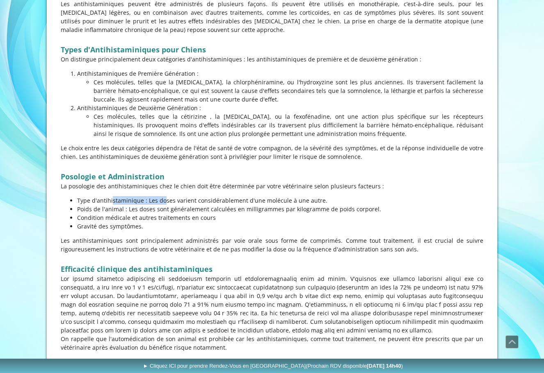 This screenshot has width=544, height=373. What do you see at coordinates (272, 186) in the screenshot?
I see `p: La posologie des antihistaminiques chez le chien doit être déterminée par votre vétérinaire selon...` at bounding box center [272, 186].